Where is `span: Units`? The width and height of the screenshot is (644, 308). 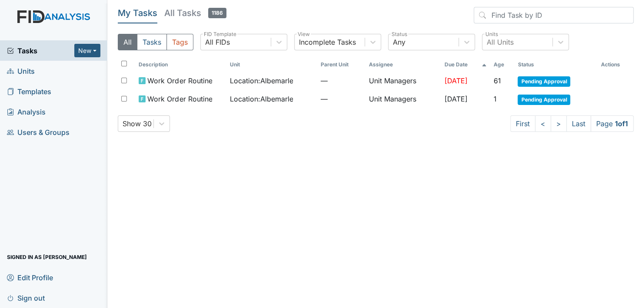 span: Units is located at coordinates (21, 71).